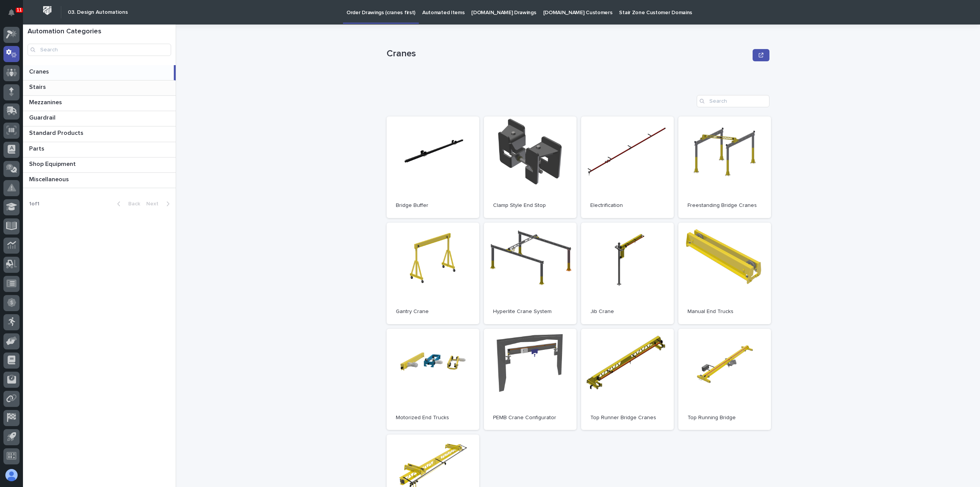  I want to click on p: Top Runner Bridge Cranes, so click(627, 418).